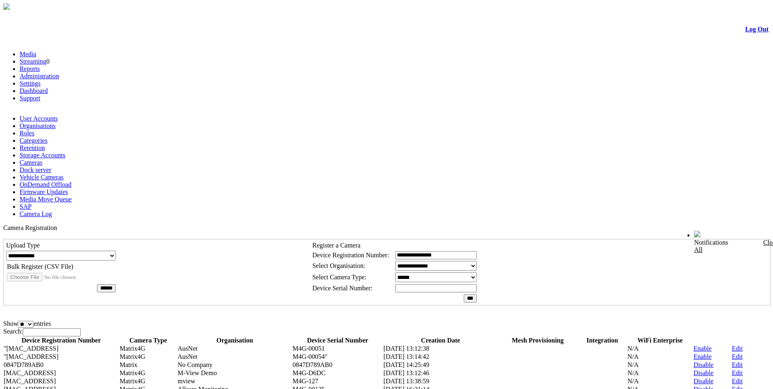 The width and height of the screenshot is (773, 389). What do you see at coordinates (28, 54) in the screenshot?
I see `a: Media` at bounding box center [28, 54].